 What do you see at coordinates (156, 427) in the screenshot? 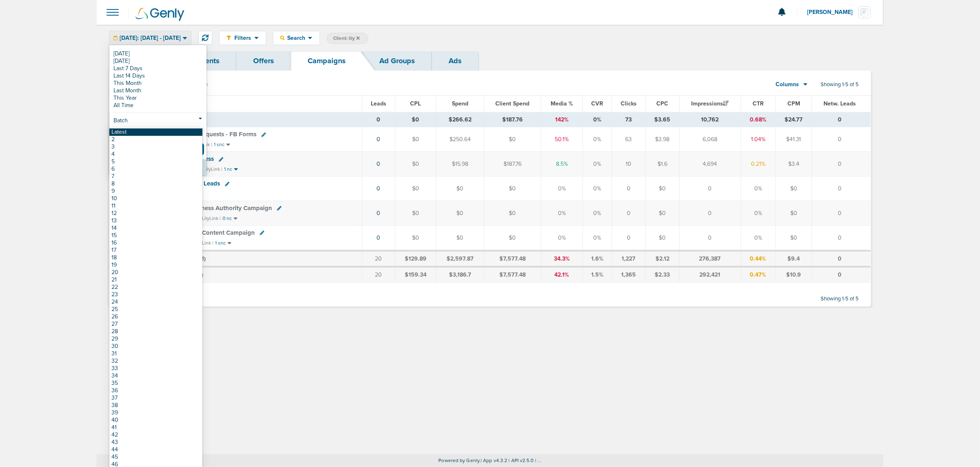
I see `a: 41` at bounding box center [156, 427].